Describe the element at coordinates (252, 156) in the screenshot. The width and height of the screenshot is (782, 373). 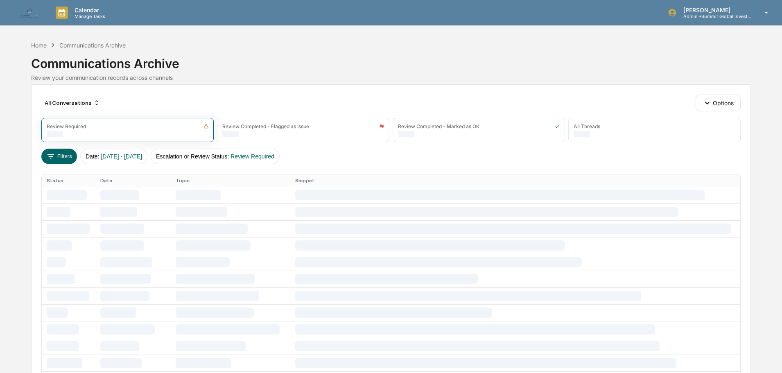
I see `span: Review Required` at that location.